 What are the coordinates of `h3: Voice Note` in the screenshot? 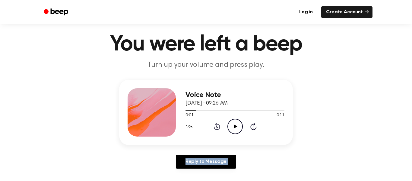 It's located at (235, 95).